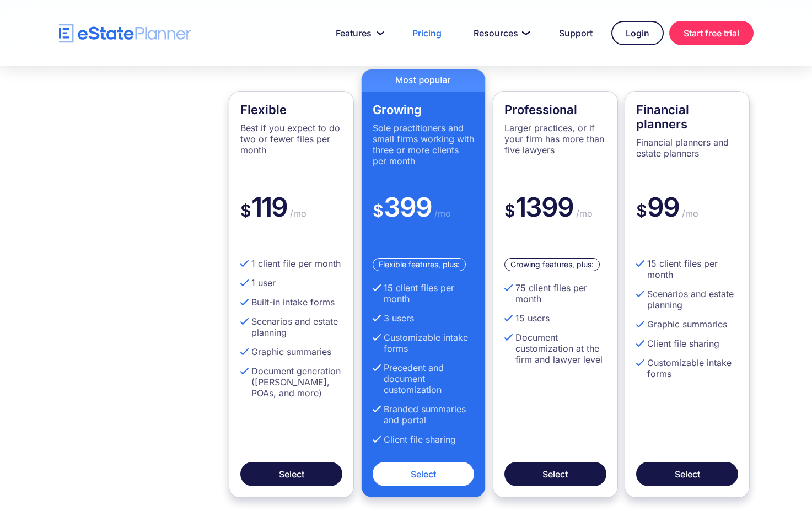  What do you see at coordinates (555, 216) in the screenshot?
I see `div: 1399` at bounding box center [555, 216].